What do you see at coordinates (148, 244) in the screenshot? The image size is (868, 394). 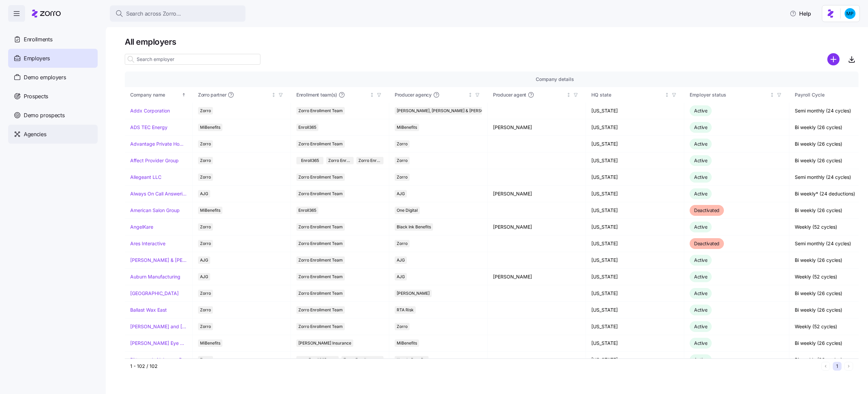 I see `a: Ares Interactive` at bounding box center [148, 244].